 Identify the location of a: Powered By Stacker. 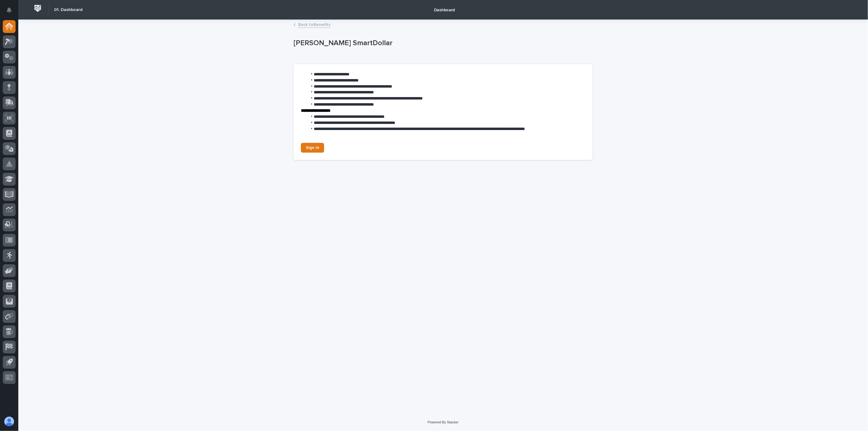
(443, 422).